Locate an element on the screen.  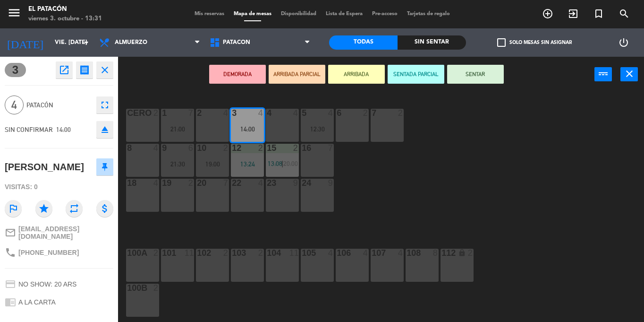
div: 106 is located at coordinates (337, 253).